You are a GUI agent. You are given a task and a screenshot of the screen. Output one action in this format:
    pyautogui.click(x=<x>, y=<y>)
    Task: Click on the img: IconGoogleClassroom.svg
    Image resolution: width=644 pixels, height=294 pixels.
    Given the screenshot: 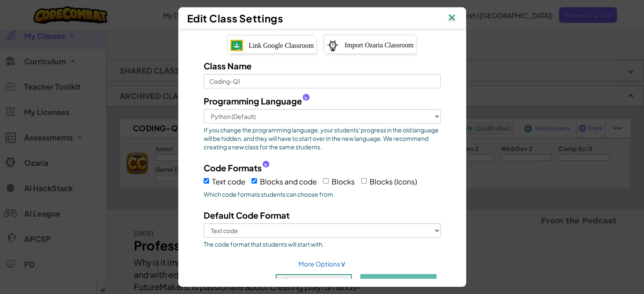 What is the action you would take?
    pyautogui.click(x=237, y=45)
    